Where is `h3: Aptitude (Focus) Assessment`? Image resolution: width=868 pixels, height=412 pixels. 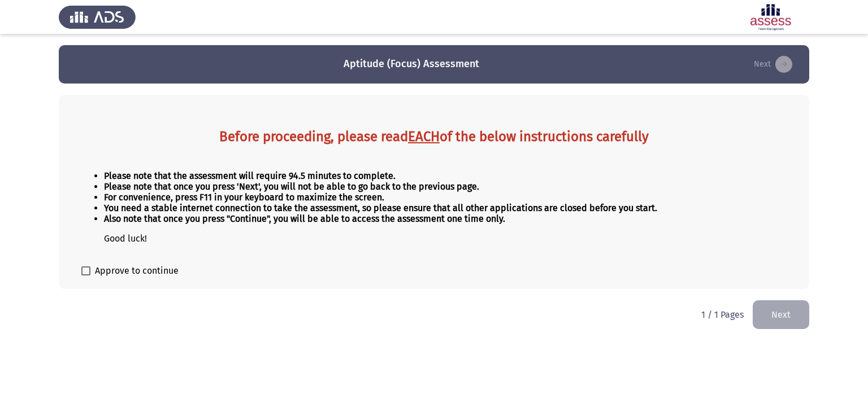
h3: Aptitude (Focus) Assessment is located at coordinates (411, 64).